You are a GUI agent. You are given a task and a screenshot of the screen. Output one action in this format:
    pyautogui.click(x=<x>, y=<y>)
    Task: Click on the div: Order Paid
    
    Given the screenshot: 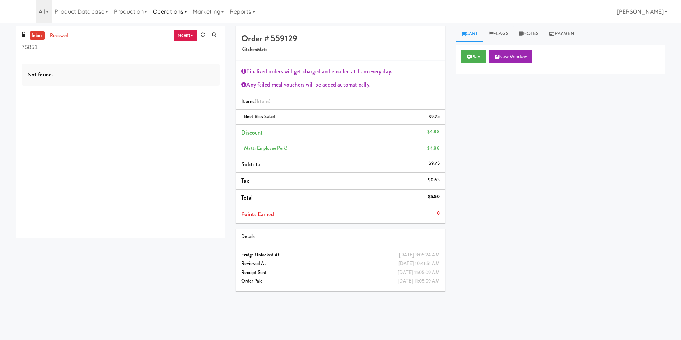 What is the action you would take?
    pyautogui.click(x=341, y=281)
    